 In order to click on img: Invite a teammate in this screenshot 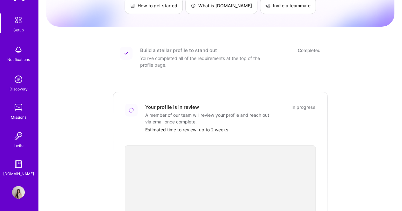, I will do `click(268, 6)`.